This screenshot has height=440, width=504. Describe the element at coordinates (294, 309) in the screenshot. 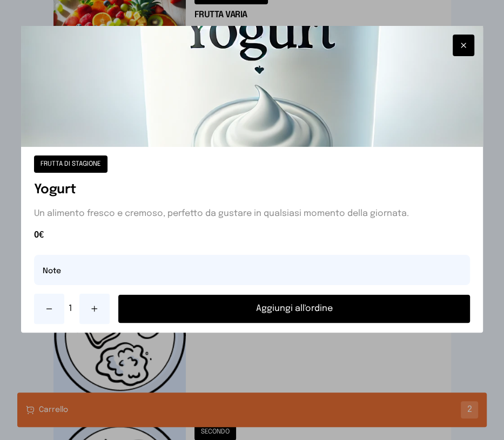

I see `button: Aggiungi all'ordine` at that location.